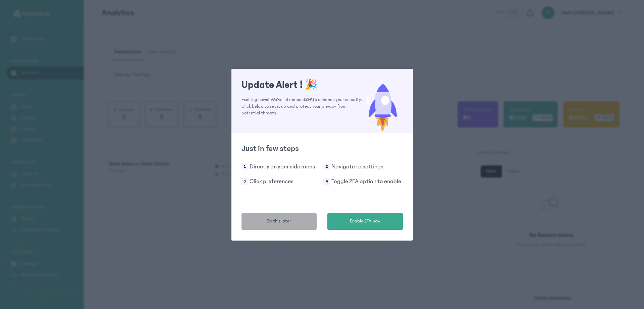  Describe the element at coordinates (282, 167) in the screenshot. I see `p: Directly on your side menu` at that location.